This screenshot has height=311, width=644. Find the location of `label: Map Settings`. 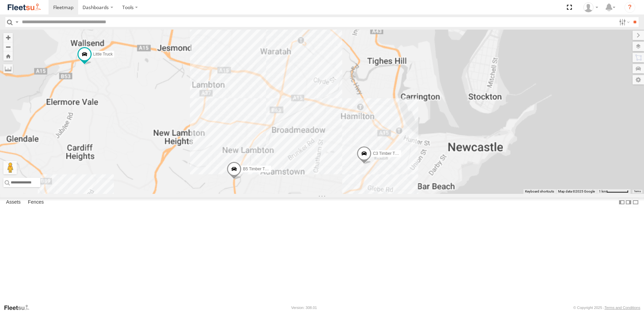

label: Map Settings is located at coordinates (638, 80).